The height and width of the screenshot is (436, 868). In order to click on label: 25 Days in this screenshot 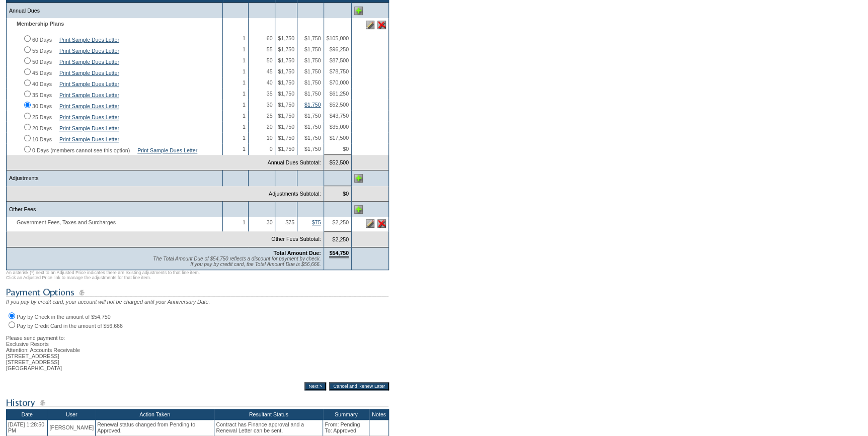, I will do `click(42, 117)`.